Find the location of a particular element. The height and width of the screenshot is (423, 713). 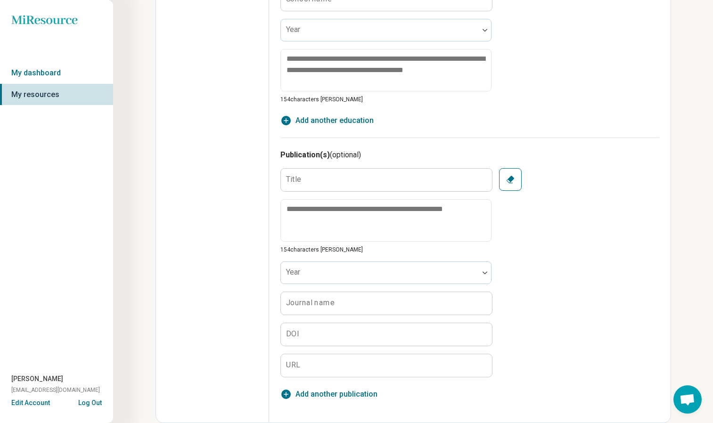

label: URL is located at coordinates (292, 365).